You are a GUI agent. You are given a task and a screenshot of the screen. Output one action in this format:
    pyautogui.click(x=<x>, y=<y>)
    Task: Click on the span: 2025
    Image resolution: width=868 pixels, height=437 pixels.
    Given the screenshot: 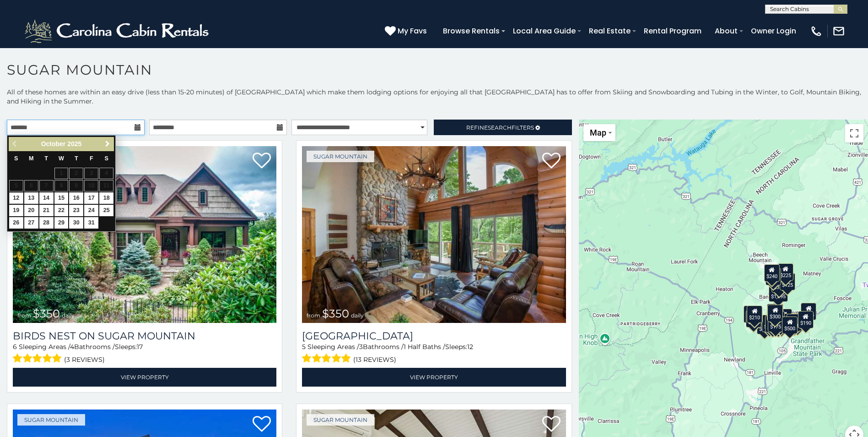 What is the action you would take?
    pyautogui.click(x=74, y=144)
    